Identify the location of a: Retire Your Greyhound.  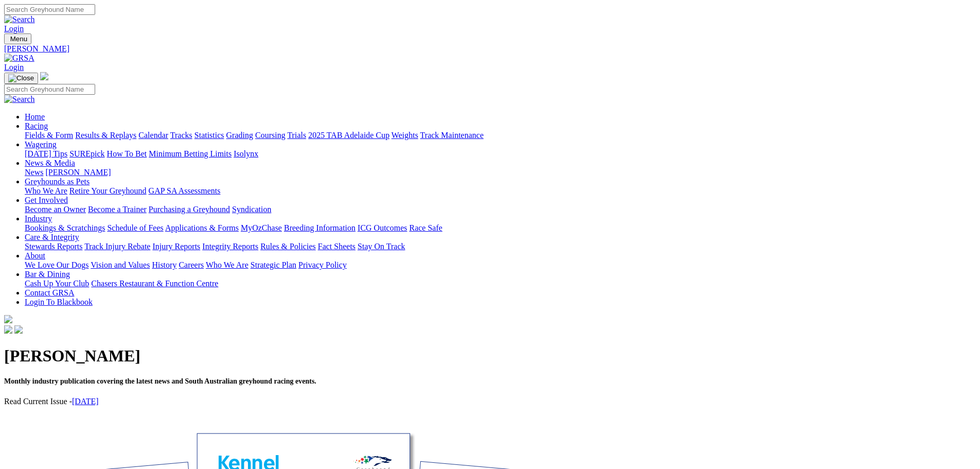
(108, 190).